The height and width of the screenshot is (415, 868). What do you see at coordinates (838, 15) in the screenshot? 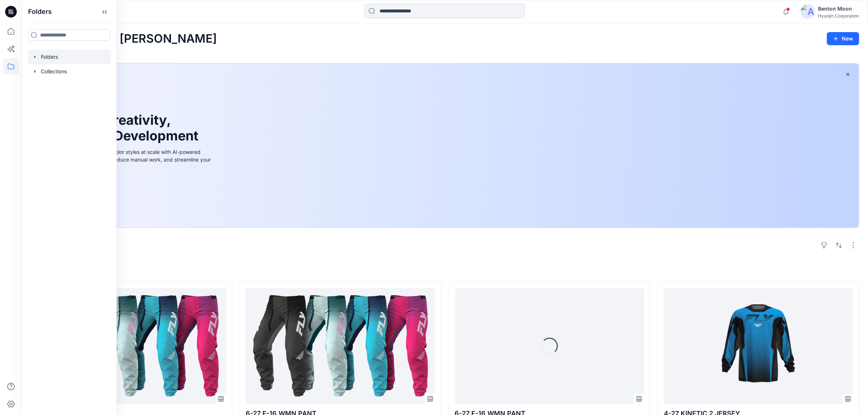
I see `div: Hyunjin Corporation` at bounding box center [838, 15].